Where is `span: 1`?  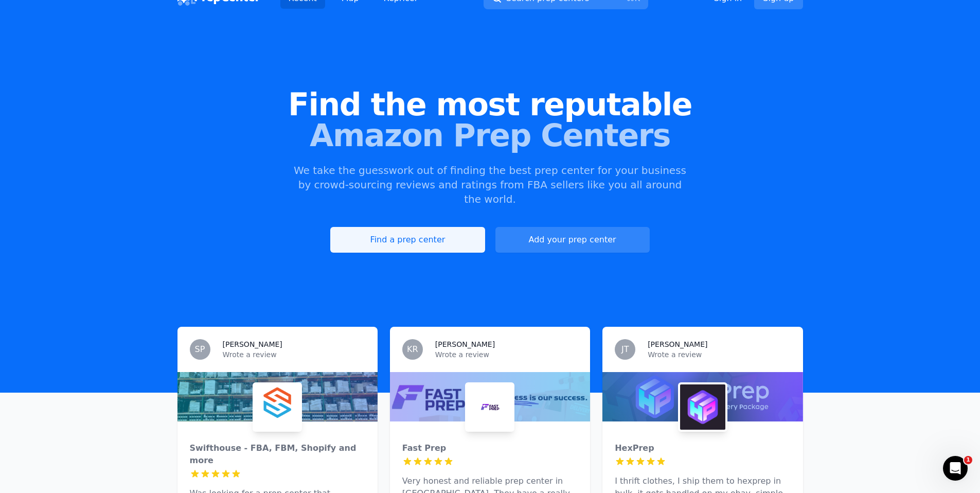
span: 1 is located at coordinates (968, 460).